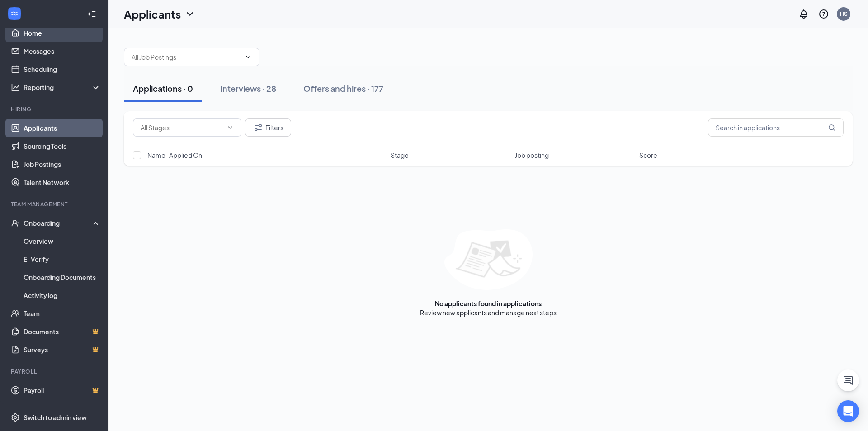 The image size is (868, 431). Describe the element at coordinates (182, 128) in the screenshot. I see `input: All Stages` at that location.